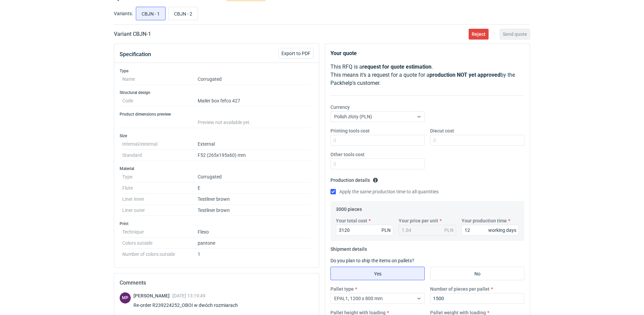 The width and height of the screenshot is (644, 315). What do you see at coordinates (484, 221) in the screenshot?
I see `label: Your production time` at bounding box center [484, 221].